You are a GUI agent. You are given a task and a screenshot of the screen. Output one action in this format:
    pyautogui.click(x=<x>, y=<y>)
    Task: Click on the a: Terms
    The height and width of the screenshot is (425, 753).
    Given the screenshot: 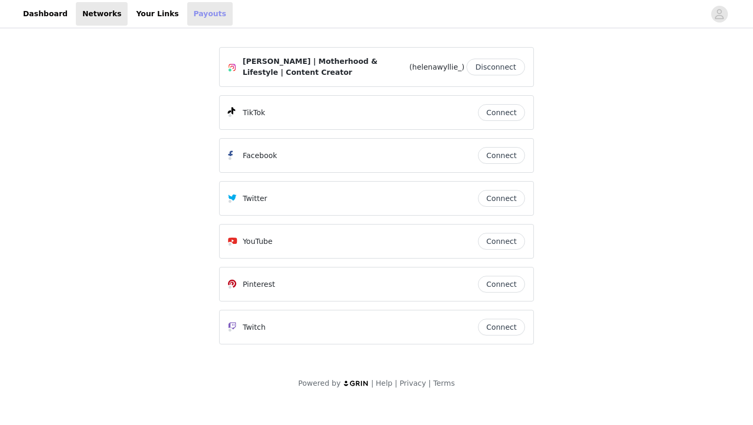 What is the action you would take?
    pyautogui.click(x=444, y=383)
    